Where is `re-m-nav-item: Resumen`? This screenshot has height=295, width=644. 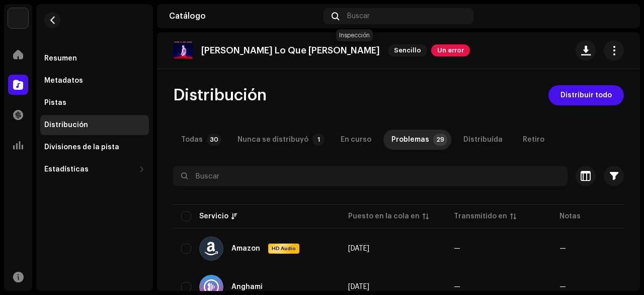 re-m-nav-item: Resumen is located at coordinates (95, 59).